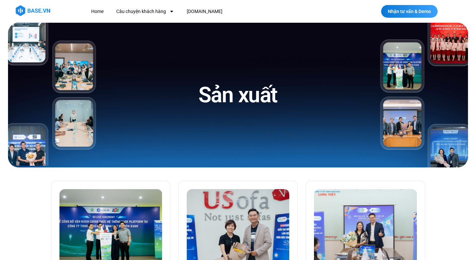 This screenshot has height=260, width=476. I want to click on span: Nhận tư vấn & Demo, so click(409, 11).